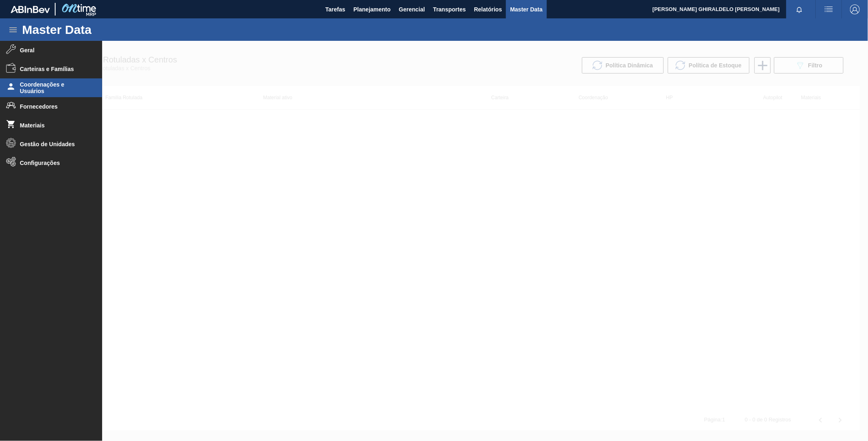 The image size is (868, 441). What do you see at coordinates (54, 144) in the screenshot?
I see `span: Gestão de Unidades` at bounding box center [54, 144].